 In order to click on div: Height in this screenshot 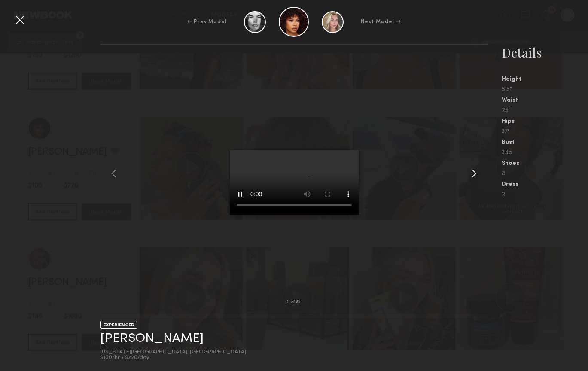, I will do `click(544, 79)`.